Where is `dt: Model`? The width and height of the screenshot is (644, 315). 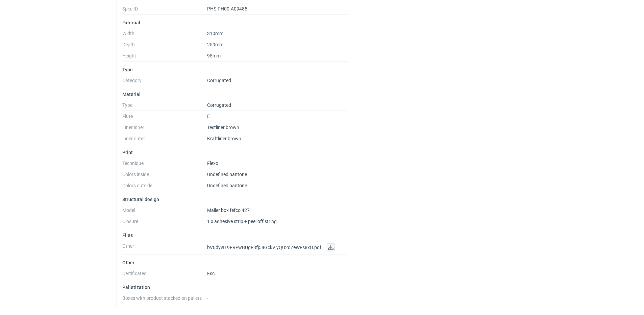
dt: Model is located at coordinates (164, 211).